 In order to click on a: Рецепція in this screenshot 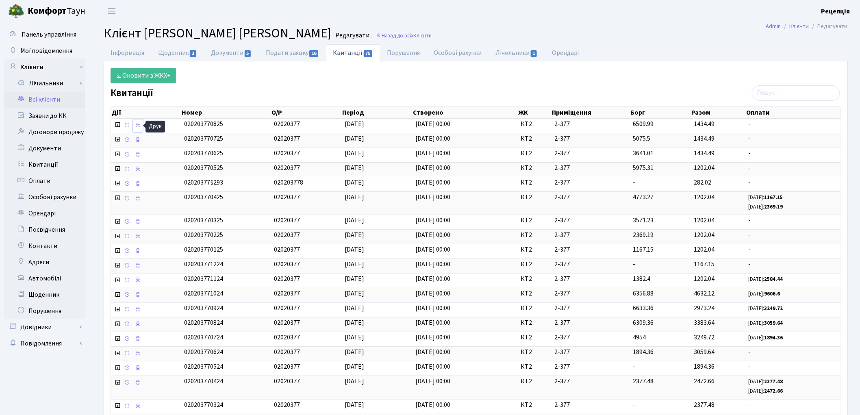, I will do `click(836, 11)`.